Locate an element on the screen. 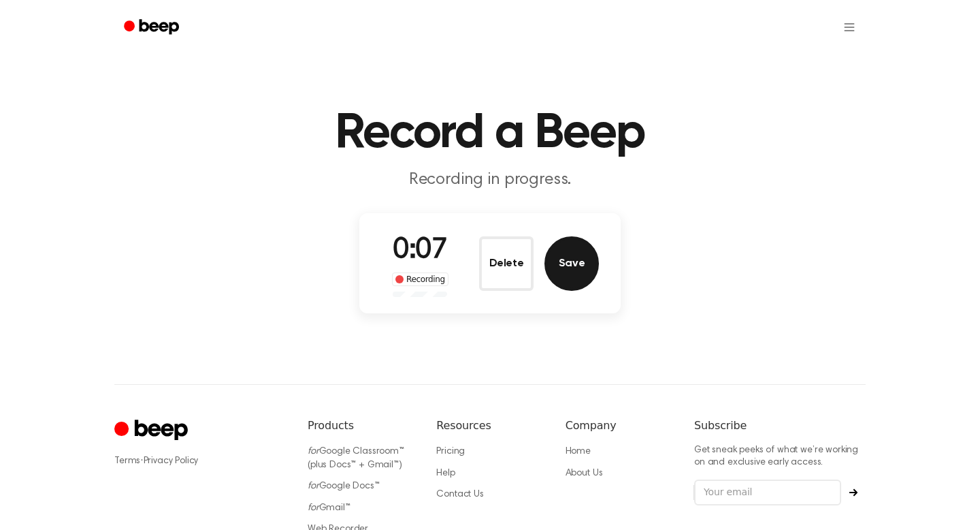  p: Recording in progress. is located at coordinates (490, 180).